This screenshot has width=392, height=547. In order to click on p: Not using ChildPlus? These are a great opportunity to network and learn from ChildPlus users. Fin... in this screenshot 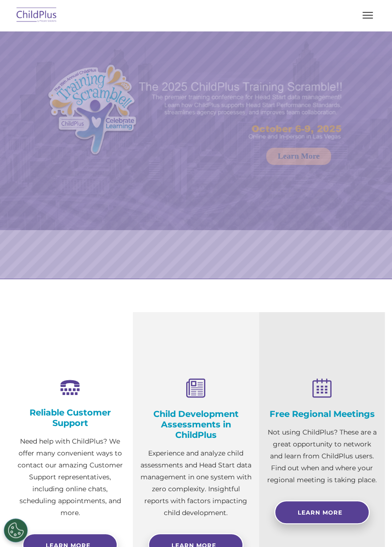, I will do `click(322, 456)`.